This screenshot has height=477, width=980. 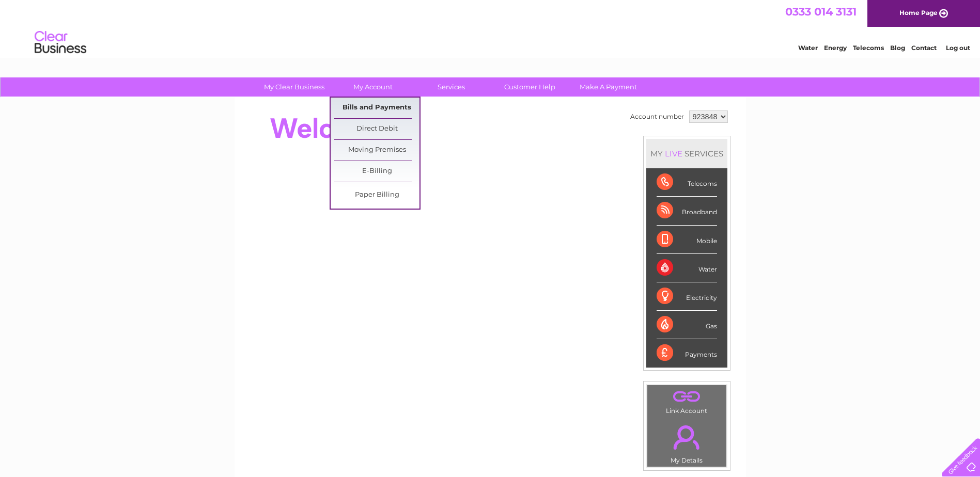 What do you see at coordinates (377, 171) in the screenshot?
I see `a: E-Billing` at bounding box center [377, 171].